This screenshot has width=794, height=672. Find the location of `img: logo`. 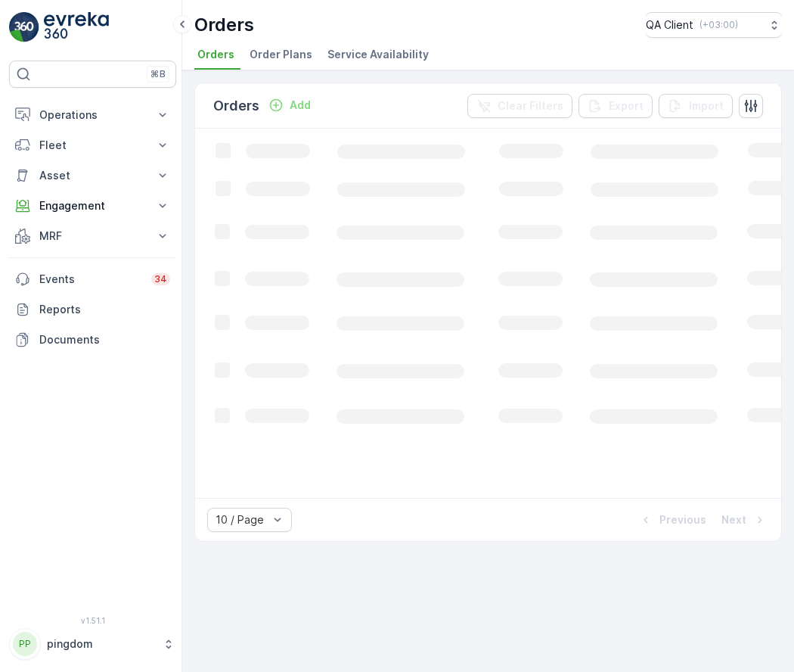

img: logo is located at coordinates (24, 27).